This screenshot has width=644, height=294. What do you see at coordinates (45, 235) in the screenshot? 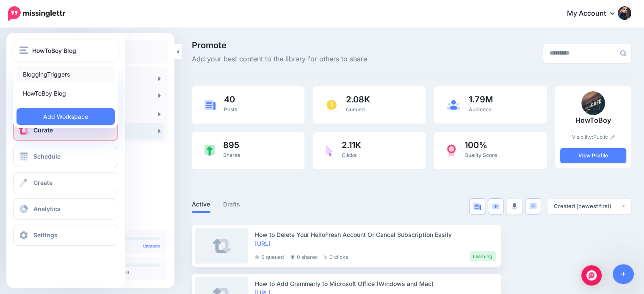
I see `span: Settings` at bounding box center [45, 235].